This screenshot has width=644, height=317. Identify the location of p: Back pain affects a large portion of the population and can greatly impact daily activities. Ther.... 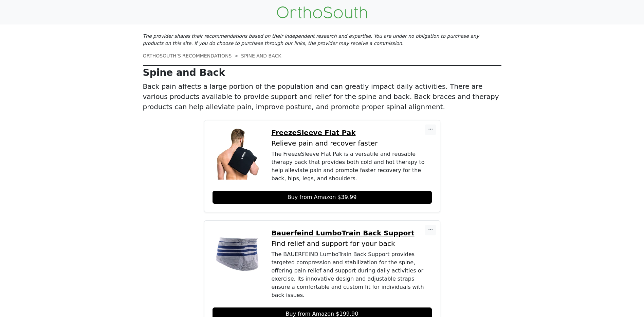
(322, 97).